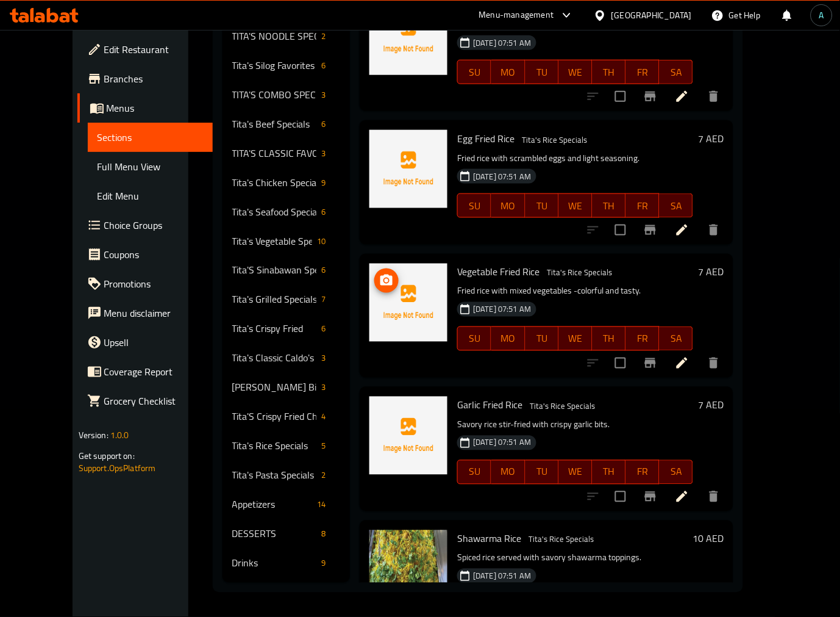 Image resolution: width=840 pixels, height=617 pixels. I want to click on span: Branches, so click(154, 78).